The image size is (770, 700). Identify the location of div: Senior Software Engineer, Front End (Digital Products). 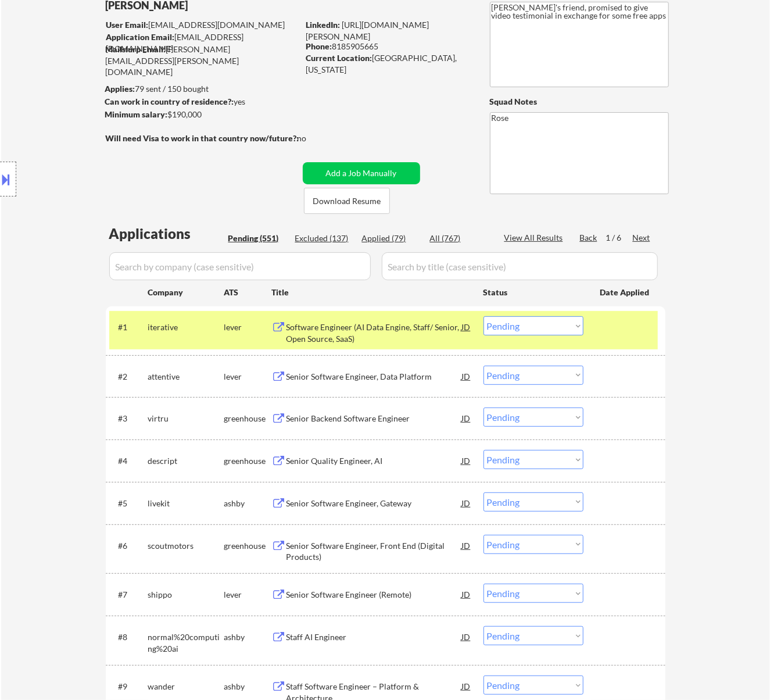
(374, 551).